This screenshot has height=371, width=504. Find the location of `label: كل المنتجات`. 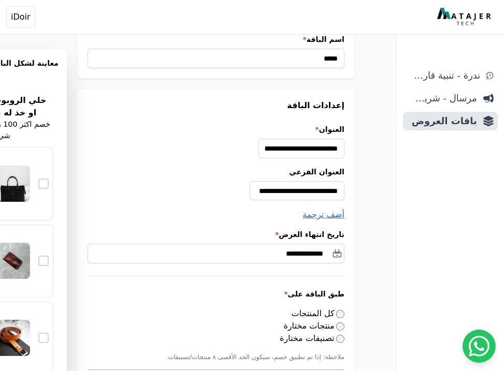

label: كل المنتجات is located at coordinates (318, 313).